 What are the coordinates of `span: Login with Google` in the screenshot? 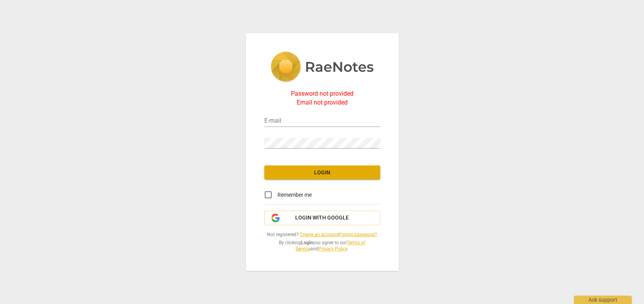 It's located at (322, 218).